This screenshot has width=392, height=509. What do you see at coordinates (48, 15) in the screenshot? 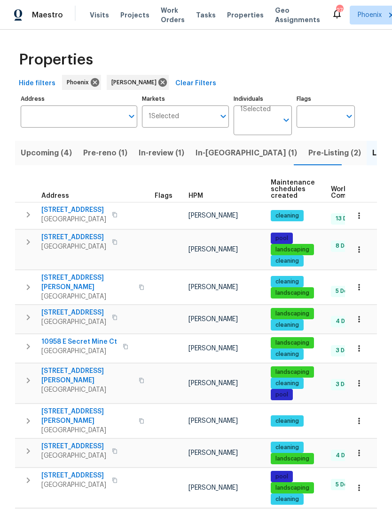
I see `span: Maestro` at bounding box center [48, 15].